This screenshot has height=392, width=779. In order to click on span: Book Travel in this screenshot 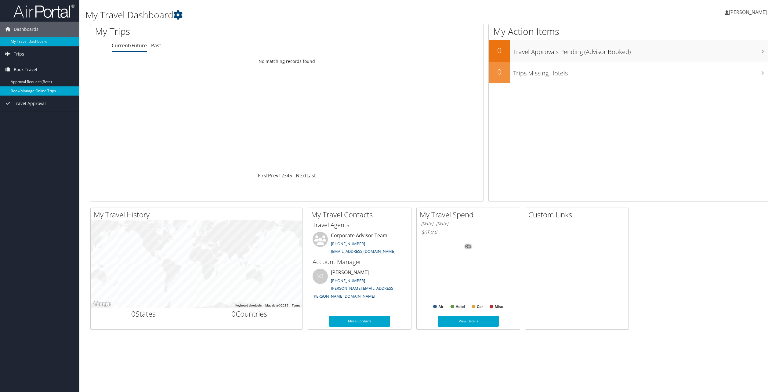, I will do `click(25, 70)`.